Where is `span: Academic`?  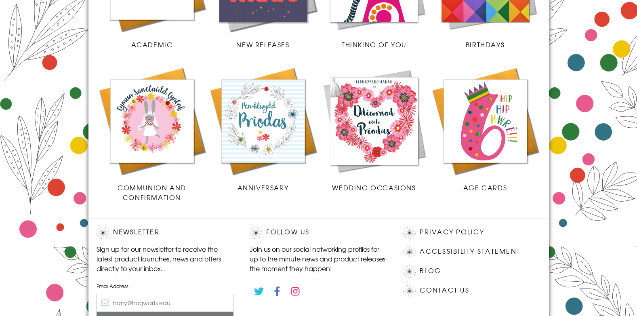
span: Academic is located at coordinates (152, 44).